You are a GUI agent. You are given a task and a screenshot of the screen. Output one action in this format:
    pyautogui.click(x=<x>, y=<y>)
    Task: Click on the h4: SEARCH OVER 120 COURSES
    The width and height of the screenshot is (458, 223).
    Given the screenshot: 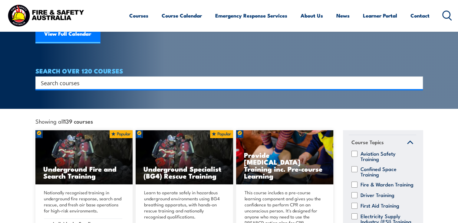 What is the action you would take?
    pyautogui.click(x=229, y=71)
    